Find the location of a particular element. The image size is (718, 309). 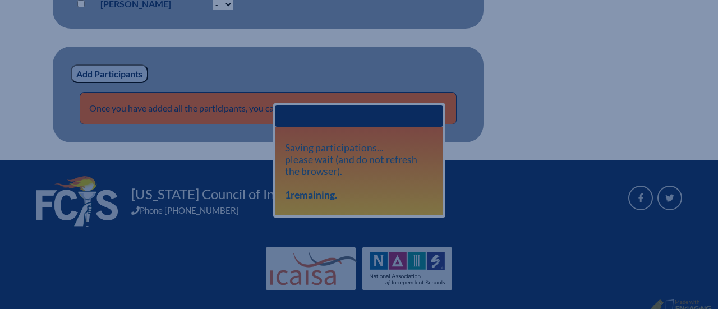

input: Add Participants is located at coordinates (109, 74).